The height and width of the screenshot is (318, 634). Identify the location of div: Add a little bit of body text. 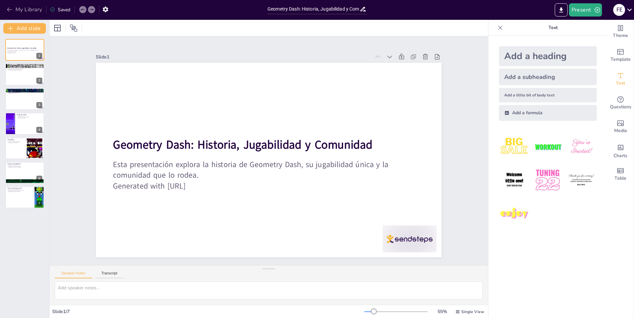
(547, 95).